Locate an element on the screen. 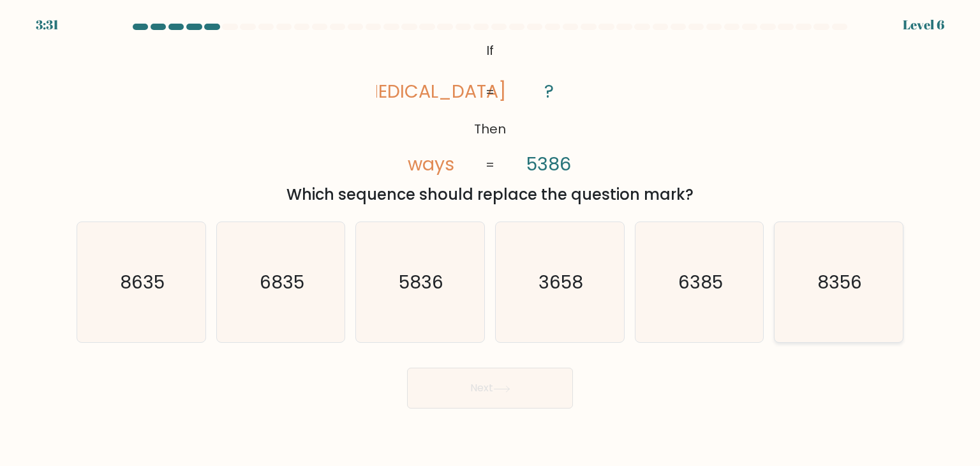  tspan: 5386 is located at coordinates (549, 164).